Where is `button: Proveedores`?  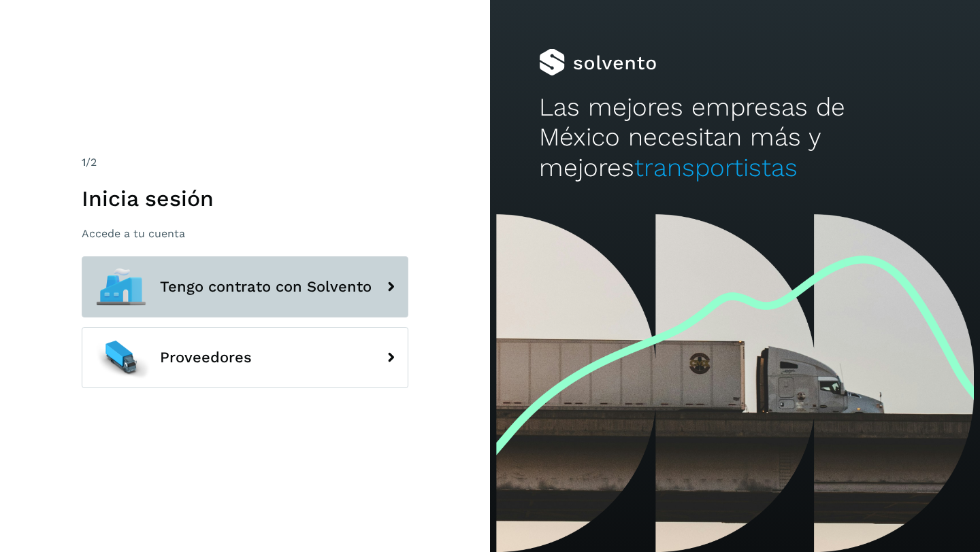 button: Proveedores is located at coordinates (245, 358).